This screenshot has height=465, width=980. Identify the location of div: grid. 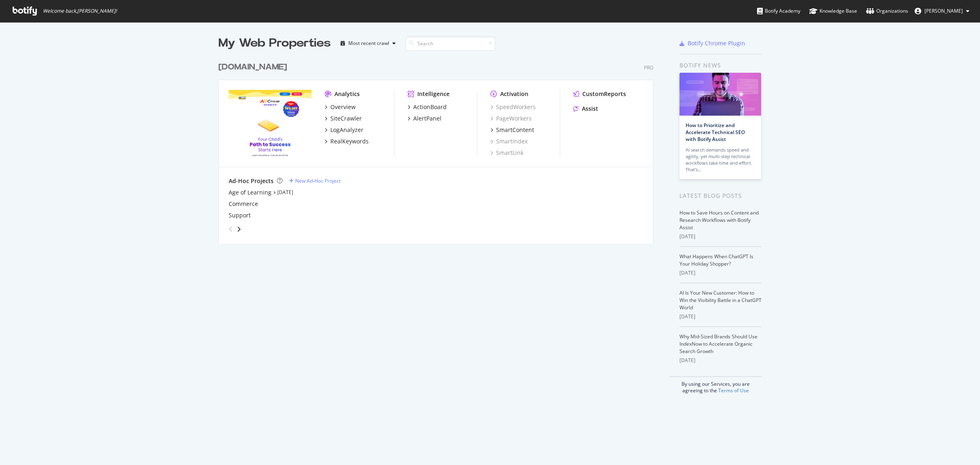
(439, 147).